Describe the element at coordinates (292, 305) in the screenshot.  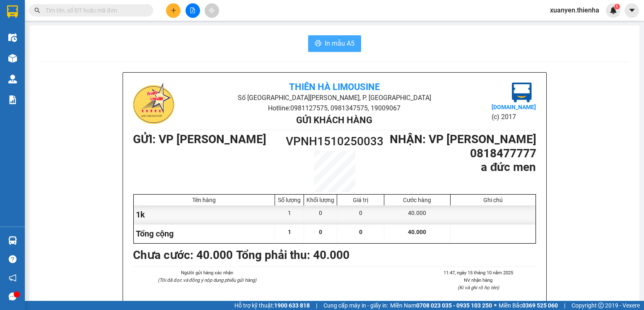
I see `strong: 1900 633 818` at that location.